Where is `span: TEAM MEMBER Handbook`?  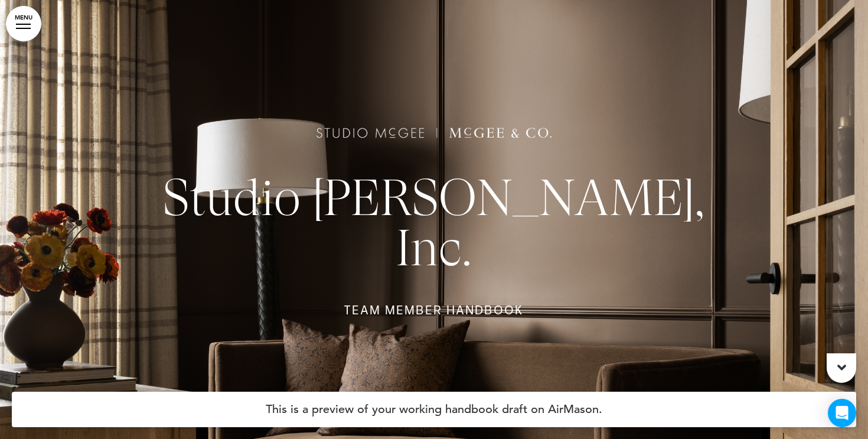
span: TEAM MEMBER Handbook is located at coordinates (434, 310).